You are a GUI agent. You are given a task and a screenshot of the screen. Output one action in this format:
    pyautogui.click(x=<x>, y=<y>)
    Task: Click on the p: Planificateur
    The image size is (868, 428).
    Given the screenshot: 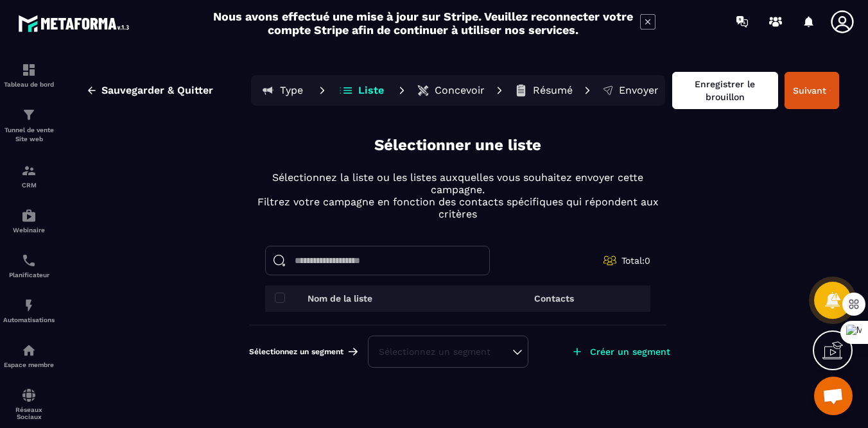 What is the action you would take?
    pyautogui.click(x=28, y=275)
    